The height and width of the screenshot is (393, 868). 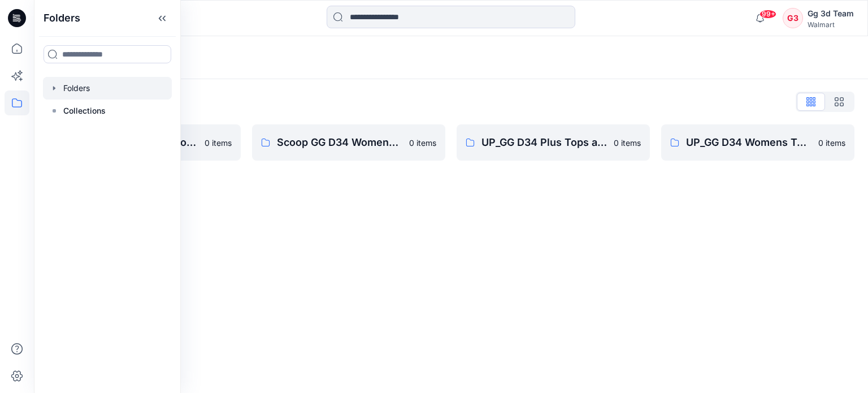 What do you see at coordinates (340, 143) in the screenshot?
I see `p: Scoop GG D34 Womens Tops and Dresses` at bounding box center [340, 143].